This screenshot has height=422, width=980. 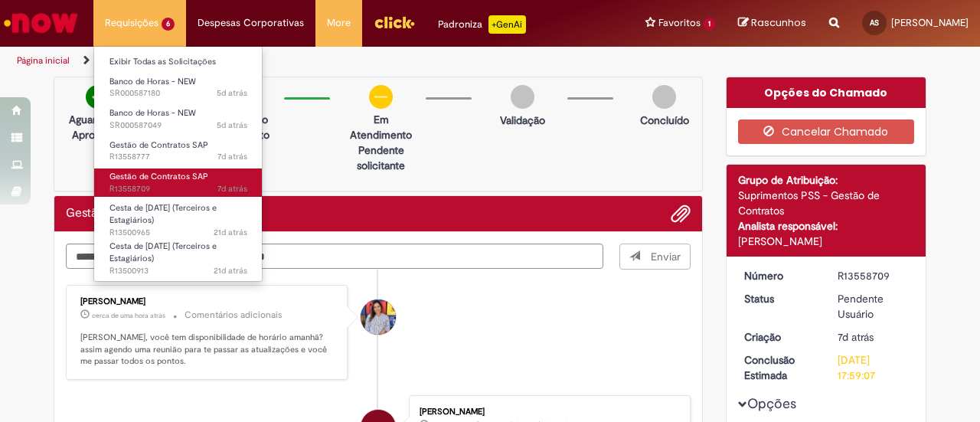 What do you see at coordinates (326, 61) in the screenshot?
I see `ul: Trilhas de página` at bounding box center [326, 61].